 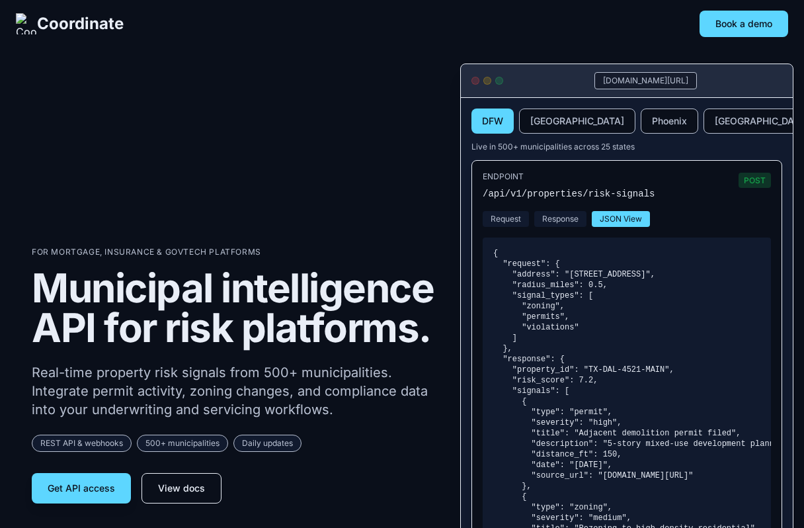 What do you see at coordinates (569, 194) in the screenshot?
I see `code: /api/v1/properties/risk-signals` at bounding box center [569, 194].